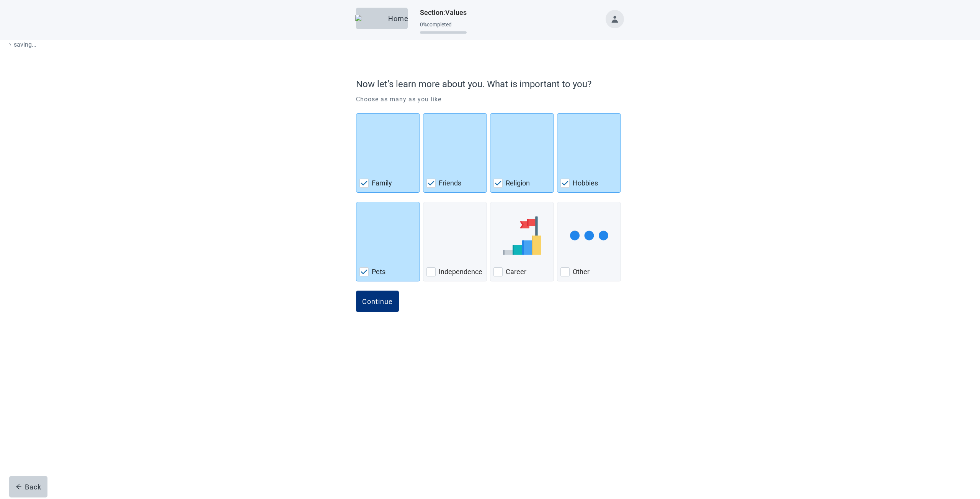 Image resolution: width=980 pixels, height=499 pixels. What do you see at coordinates (444, 28) in the screenshot?
I see `div: Progress section` at bounding box center [444, 28].